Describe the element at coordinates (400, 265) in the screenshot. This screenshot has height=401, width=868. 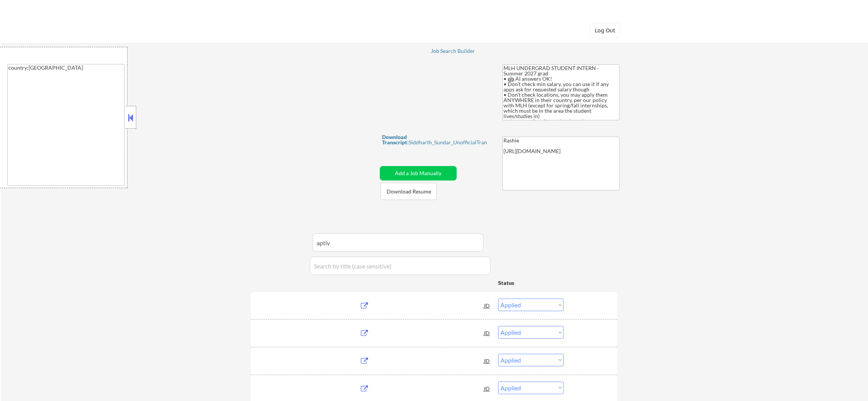
I see `input: Search by title (case sensitive)` at that location.